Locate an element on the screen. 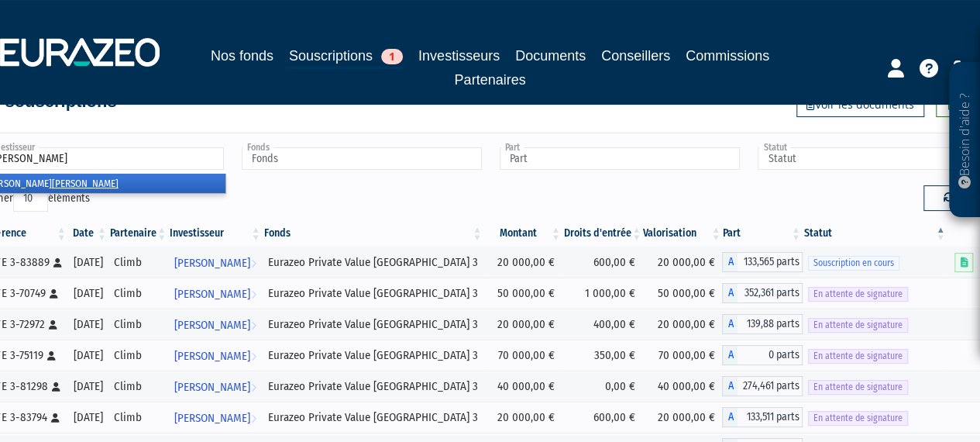 This screenshot has width=980, height=442. span: Souscription en cours is located at coordinates (854, 263).